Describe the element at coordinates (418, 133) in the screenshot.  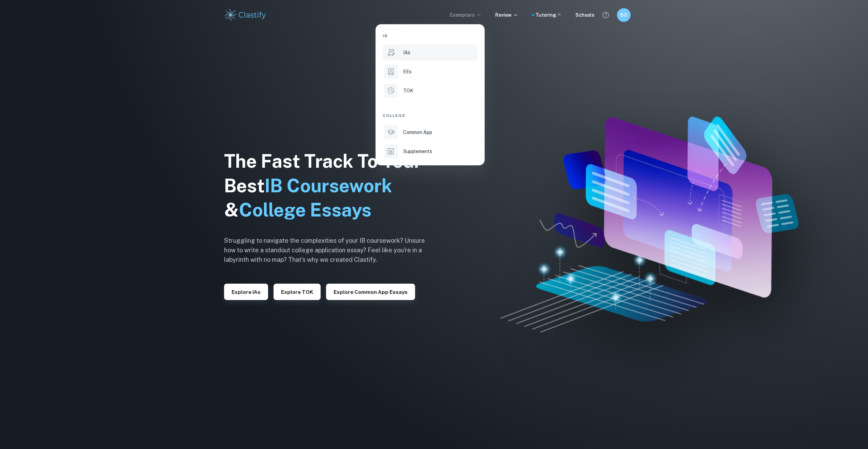
I see `p: Common App` at that location.